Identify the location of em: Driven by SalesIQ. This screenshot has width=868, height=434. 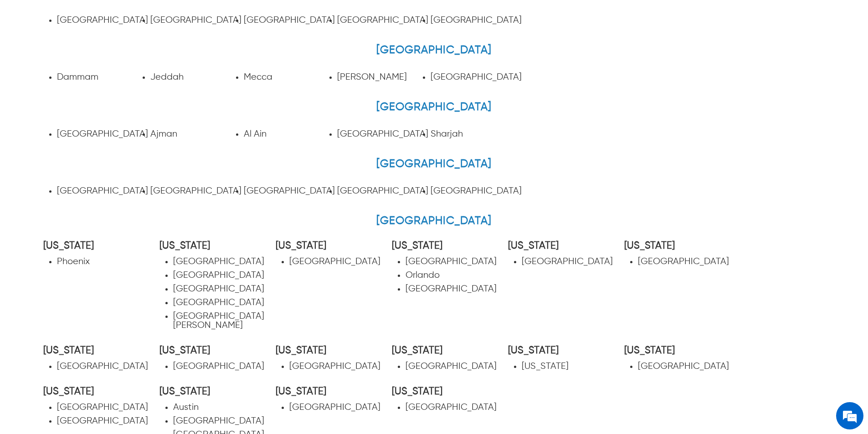
(94, 242).